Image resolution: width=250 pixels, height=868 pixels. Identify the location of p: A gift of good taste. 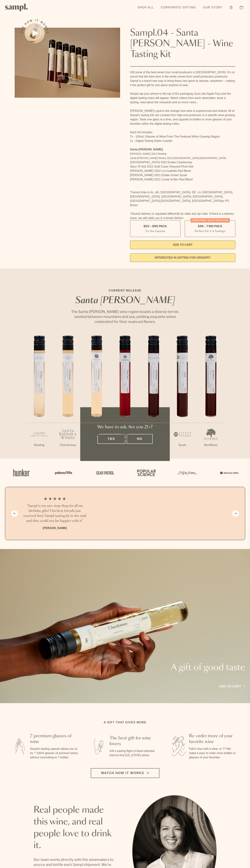
(192, 668).